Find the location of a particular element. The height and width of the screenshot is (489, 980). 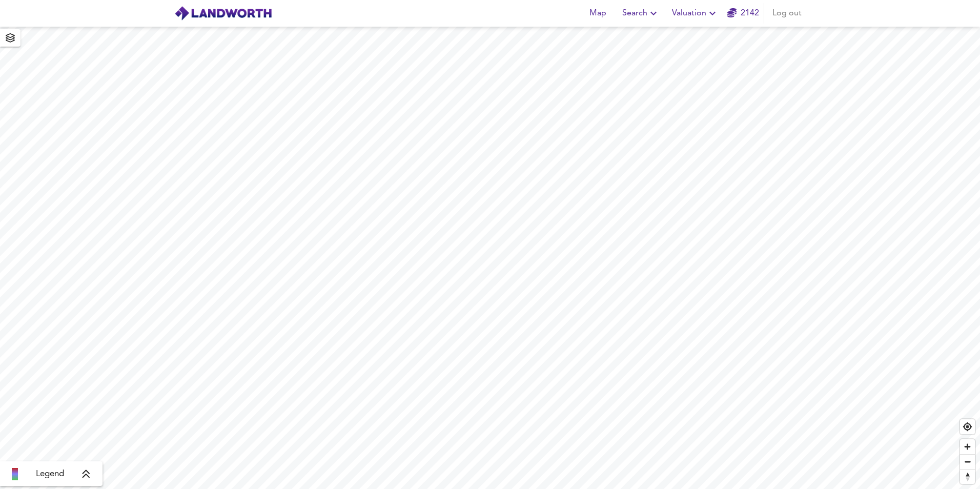

a: 2142 is located at coordinates (743, 14).